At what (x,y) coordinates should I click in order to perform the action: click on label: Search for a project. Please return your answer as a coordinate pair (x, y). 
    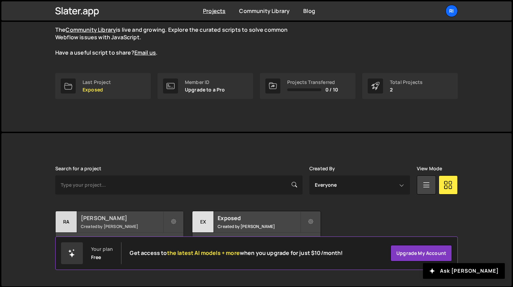
    Looking at the image, I should click on (78, 168).